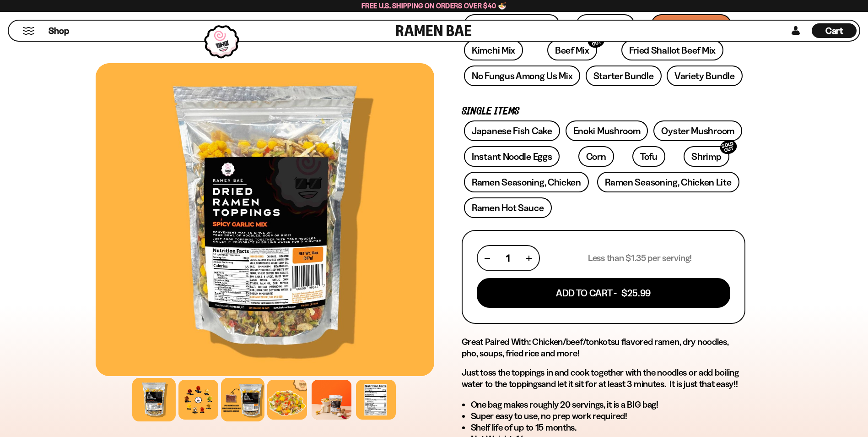 This screenshot has height=437, width=868. I want to click on a: Japanese Fish Cake, so click(512, 131).